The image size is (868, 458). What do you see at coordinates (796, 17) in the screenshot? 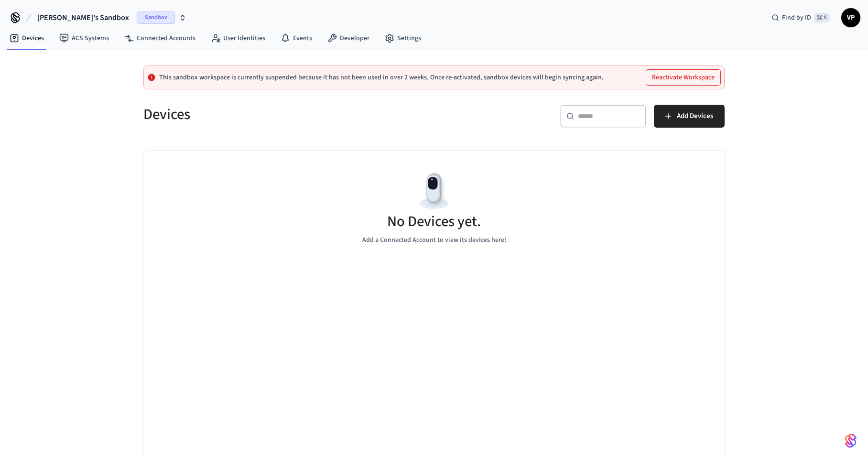
I see `span: Find by ID` at bounding box center [796, 17].